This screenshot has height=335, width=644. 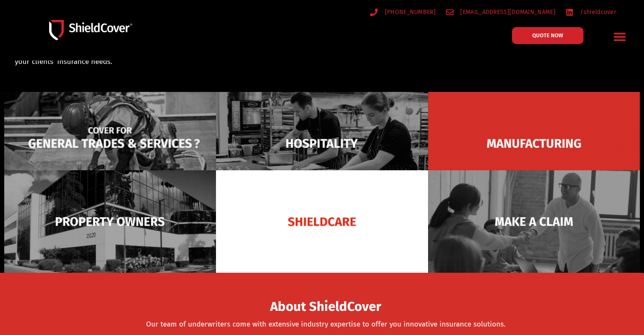 What do you see at coordinates (189, 62) in the screenshot?
I see `p: your clients’ insurance needs.` at bounding box center [189, 62].